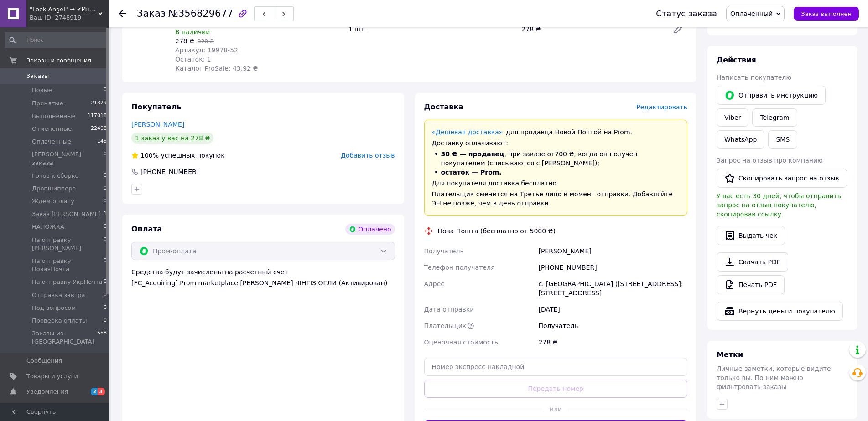  What do you see at coordinates (556, 183) in the screenshot?
I see `div: Для покупателя доставка бесплатно.` at bounding box center [556, 183].